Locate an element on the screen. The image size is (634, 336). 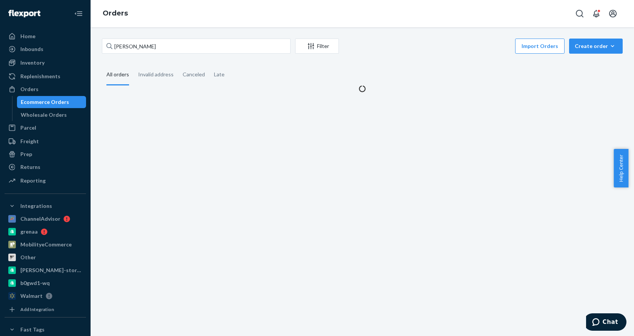
div: Reporting is located at coordinates (33, 180).